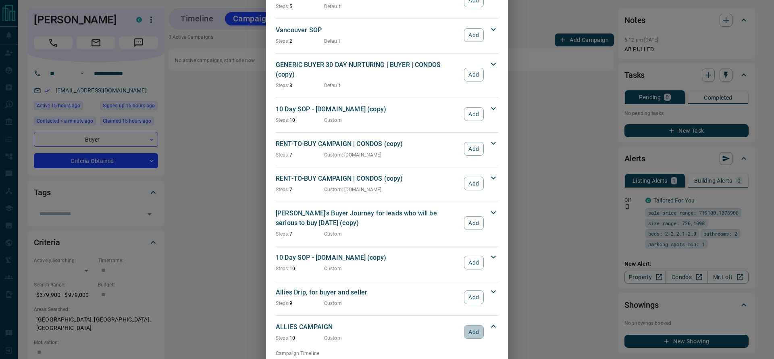 The height and width of the screenshot is (359, 774). I want to click on p: 2, so click(300, 41).